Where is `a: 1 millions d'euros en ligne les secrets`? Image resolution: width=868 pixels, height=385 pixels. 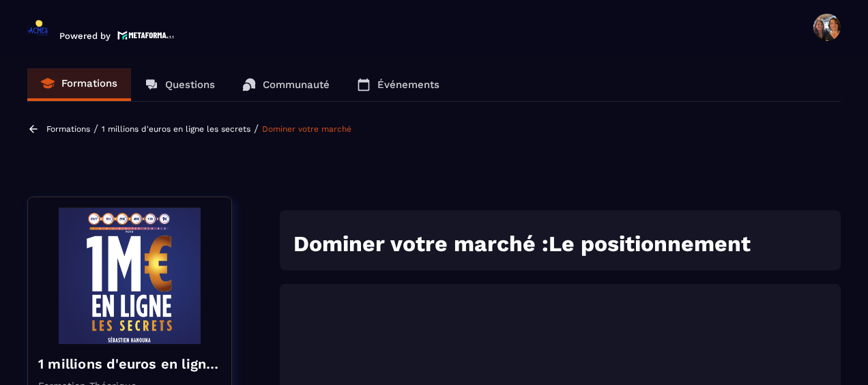 a: 1 millions d'euros en ligne les secrets is located at coordinates (176, 129).